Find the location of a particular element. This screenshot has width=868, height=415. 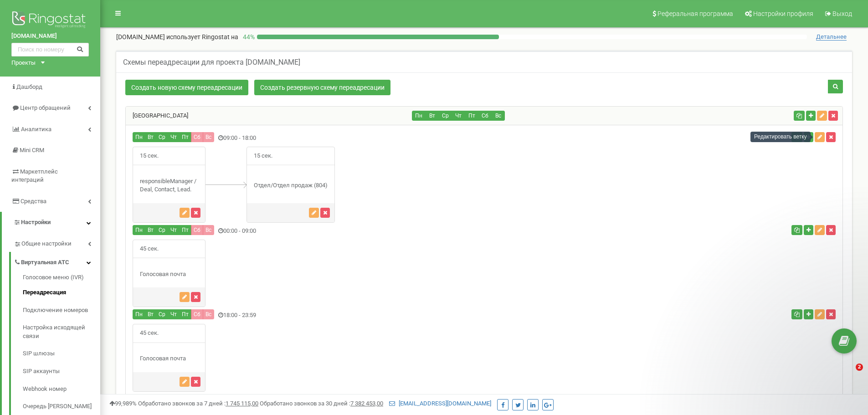

a: Настройка исходящей связи is located at coordinates (62, 331).